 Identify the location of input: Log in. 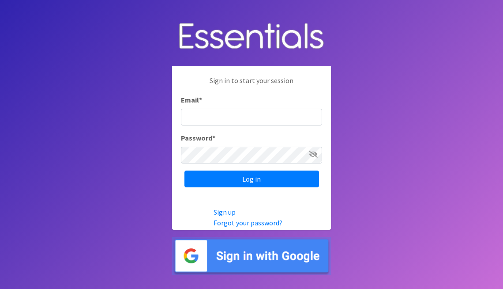
(252, 179).